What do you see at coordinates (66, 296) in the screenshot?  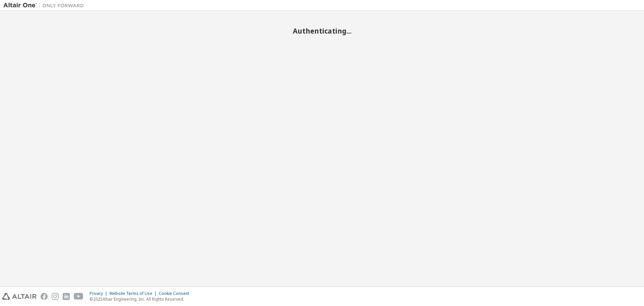 I see `img: linkedin.svg` at bounding box center [66, 296].